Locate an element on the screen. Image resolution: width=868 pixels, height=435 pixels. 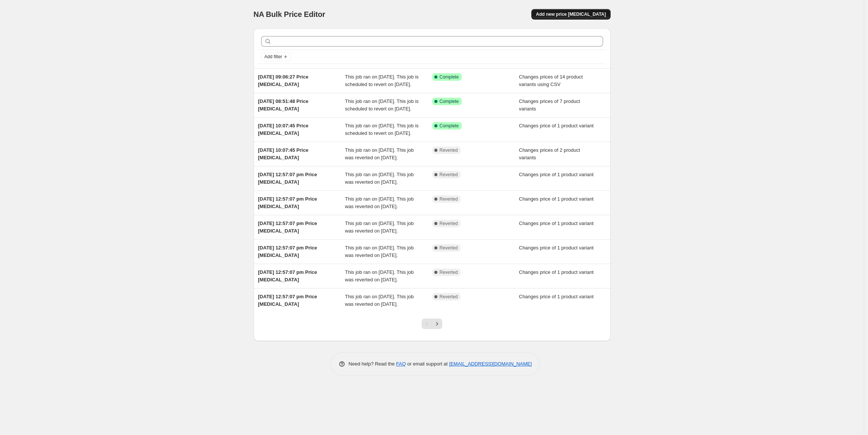
a: FAQ is located at coordinates (401, 364).